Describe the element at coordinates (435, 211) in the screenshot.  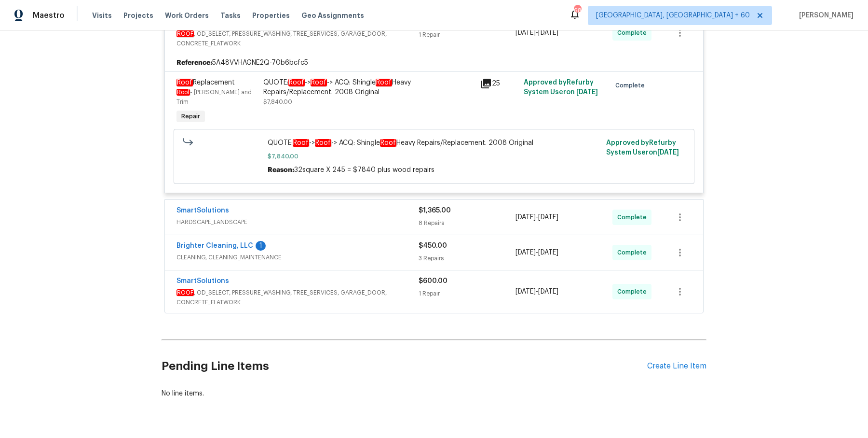
I see `span: $1,365.00` at that location.